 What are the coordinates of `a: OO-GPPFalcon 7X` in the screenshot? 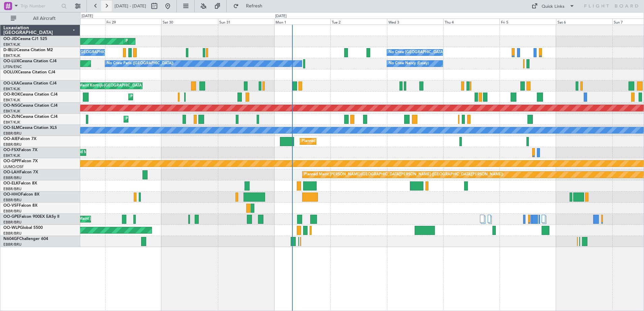 It's located at (20, 161).